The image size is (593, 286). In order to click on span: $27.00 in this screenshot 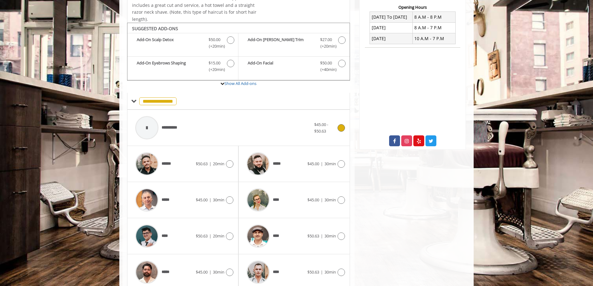, I will do `click(326, 39)`.